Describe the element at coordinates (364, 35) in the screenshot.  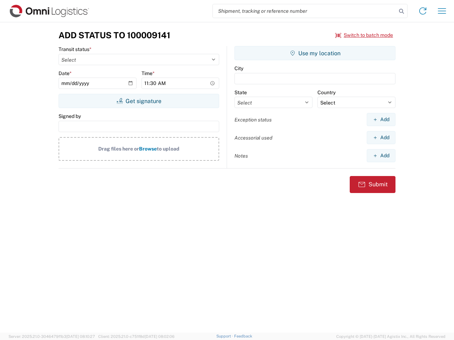
I see `button: Switch to batch mode` at that location.